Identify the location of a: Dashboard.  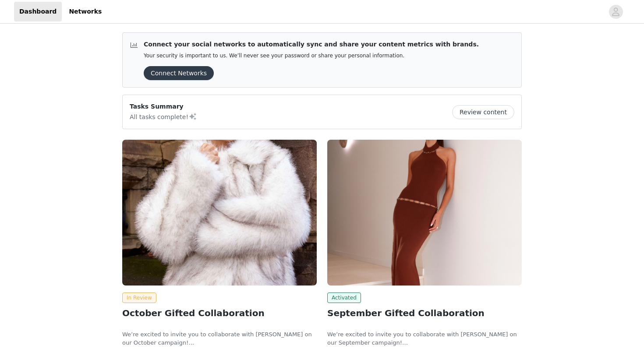
(38, 11).